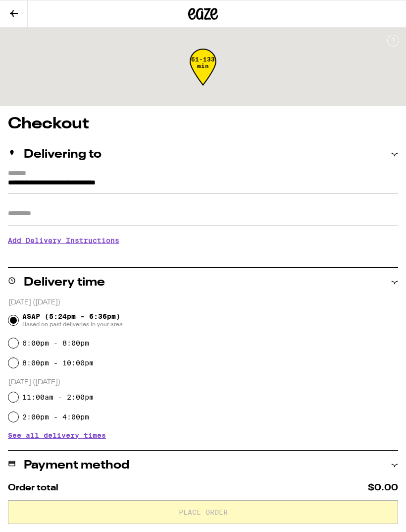  What do you see at coordinates (33, 488) in the screenshot?
I see `span: Order total` at bounding box center [33, 488].